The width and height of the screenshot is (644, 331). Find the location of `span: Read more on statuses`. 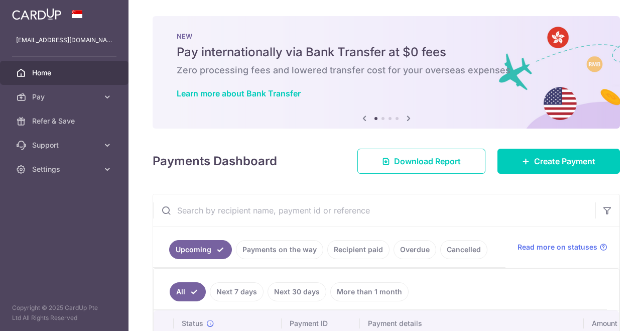

span: Read more on statuses is located at coordinates (557, 247).